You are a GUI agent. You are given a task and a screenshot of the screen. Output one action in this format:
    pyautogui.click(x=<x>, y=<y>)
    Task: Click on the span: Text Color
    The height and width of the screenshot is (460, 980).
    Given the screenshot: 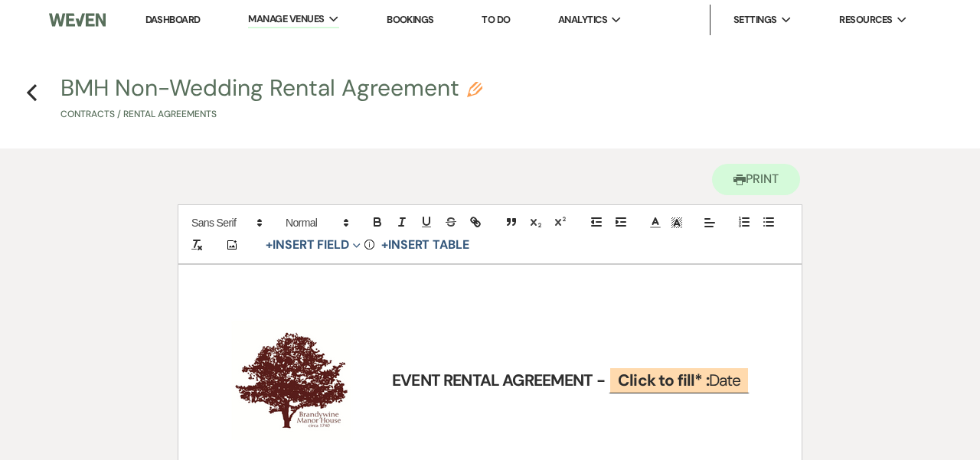 What is the action you would take?
    pyautogui.click(x=655, y=223)
    